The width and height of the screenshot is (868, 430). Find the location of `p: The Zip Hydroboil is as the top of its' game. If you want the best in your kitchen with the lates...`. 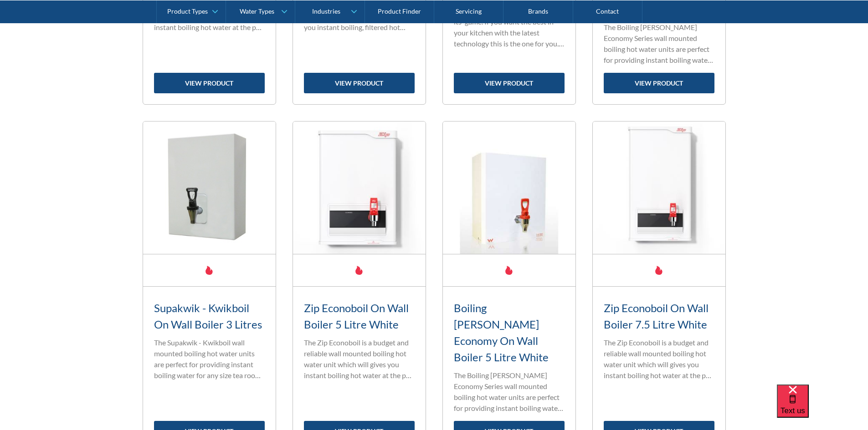

p: The Zip Hydroboil is as the top of its' game. If you want the best in your kitchen with the lates... is located at coordinates (509, 27).